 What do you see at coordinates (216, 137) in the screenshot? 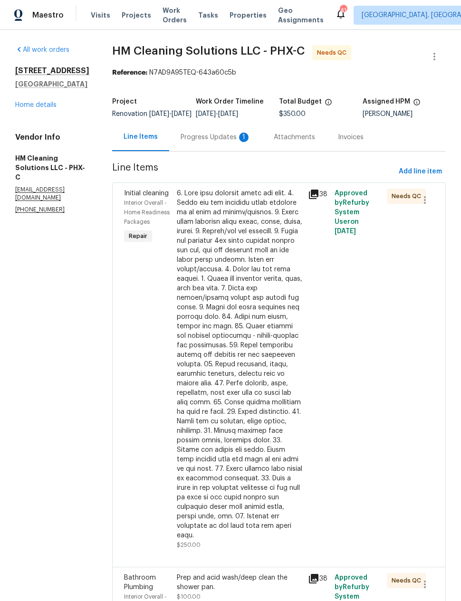
I see `div: Progress Updates` at bounding box center [216, 137].